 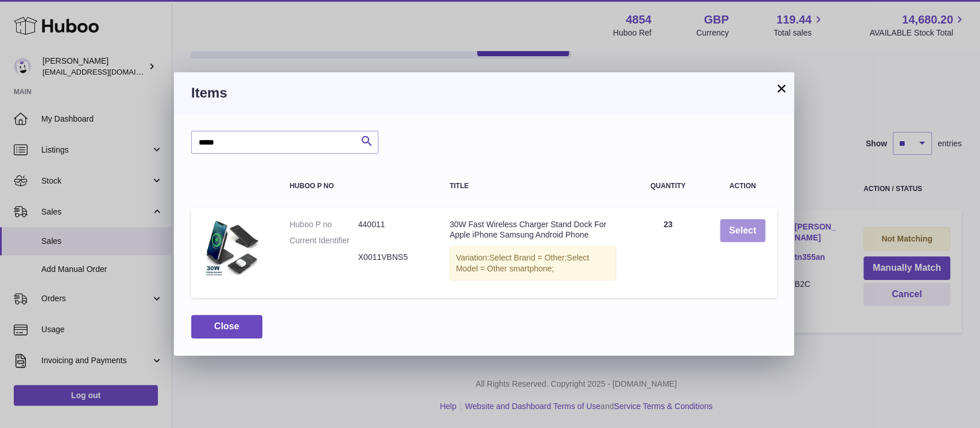 I want to click on div: Variation:, so click(x=533, y=263).